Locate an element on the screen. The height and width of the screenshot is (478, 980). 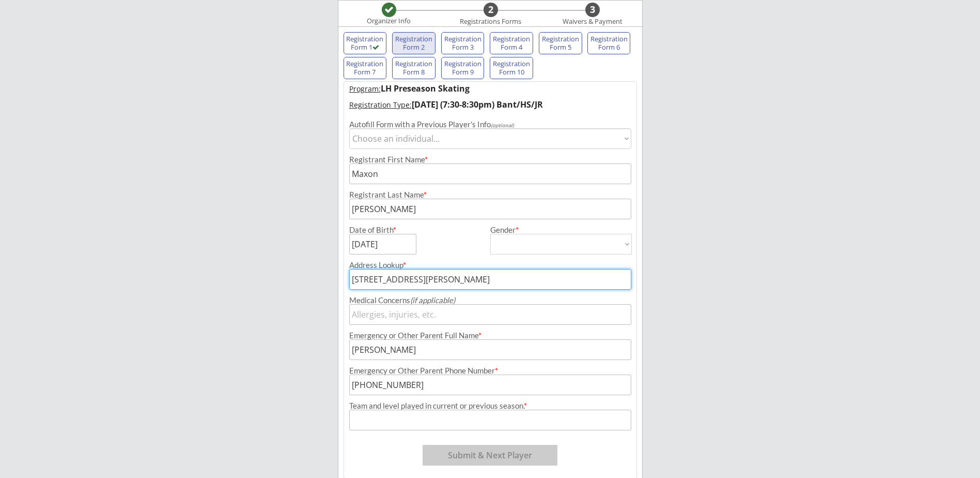
div: Registration Form 10 is located at coordinates (511, 68).